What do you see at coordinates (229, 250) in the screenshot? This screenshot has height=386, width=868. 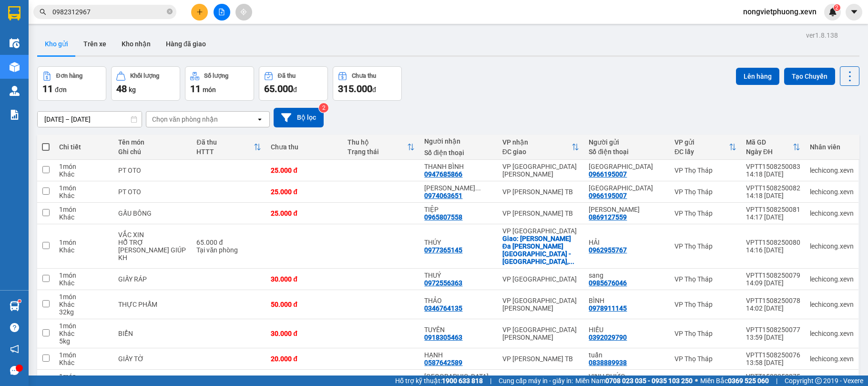 I see `div: Tại văn phòng` at bounding box center [229, 250].